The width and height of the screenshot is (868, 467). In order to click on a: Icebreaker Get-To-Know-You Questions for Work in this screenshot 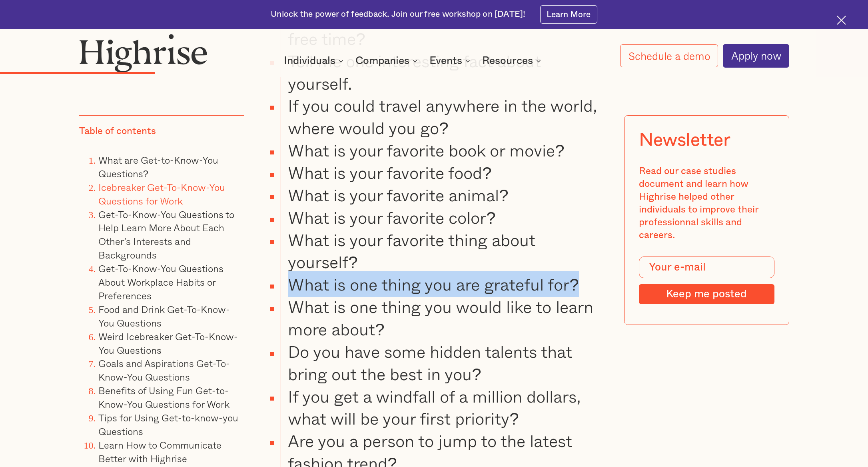, I will do `click(162, 194)`.